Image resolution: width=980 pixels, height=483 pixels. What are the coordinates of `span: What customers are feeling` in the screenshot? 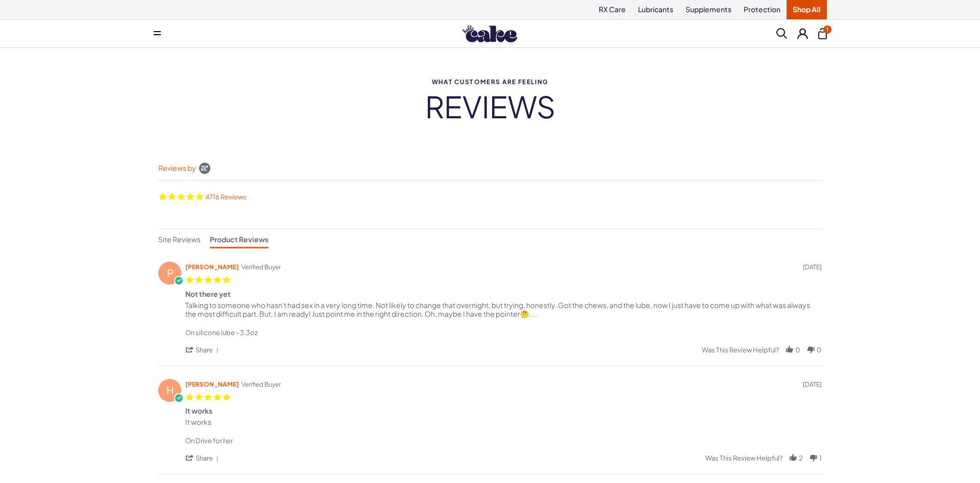 It's located at (490, 81).